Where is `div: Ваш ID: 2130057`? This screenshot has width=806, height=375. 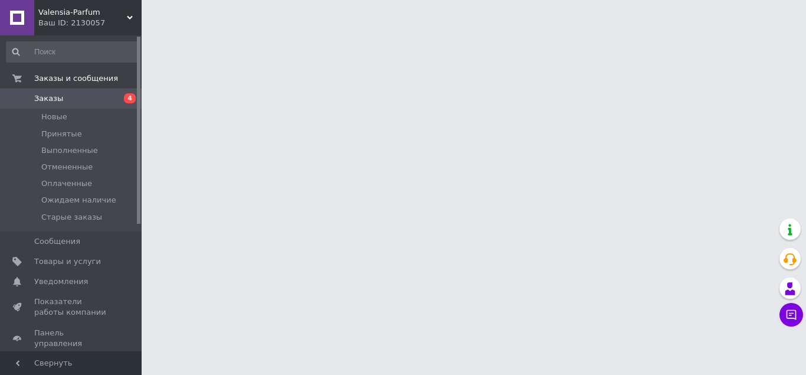
div: Ваш ID: 2130057 is located at coordinates (90, 23).